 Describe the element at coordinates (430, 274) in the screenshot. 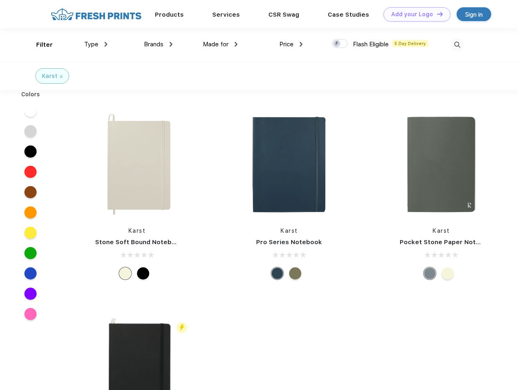

I see `div: Gray` at that location.